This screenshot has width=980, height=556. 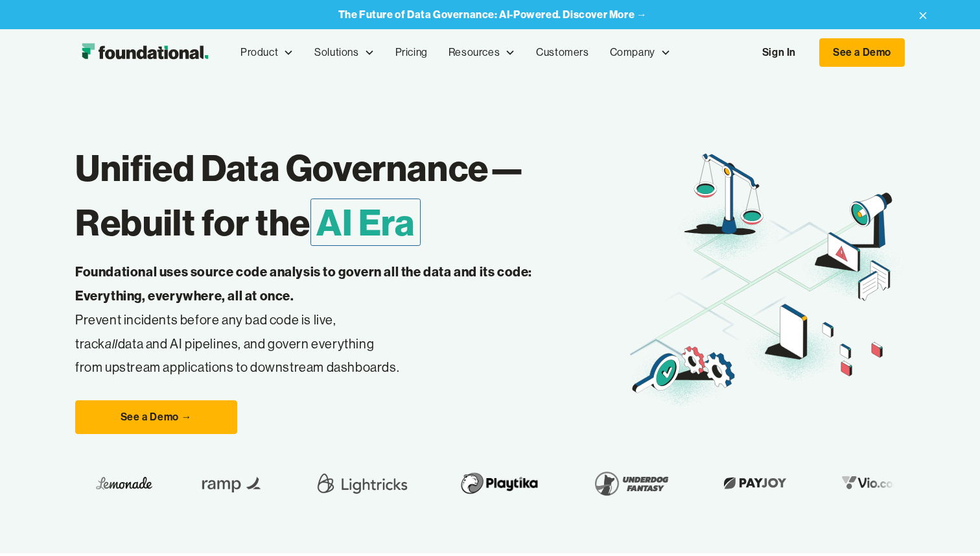 What do you see at coordinates (425, 483) in the screenshot?
I see `img: Playtika` at bounding box center [425, 483].